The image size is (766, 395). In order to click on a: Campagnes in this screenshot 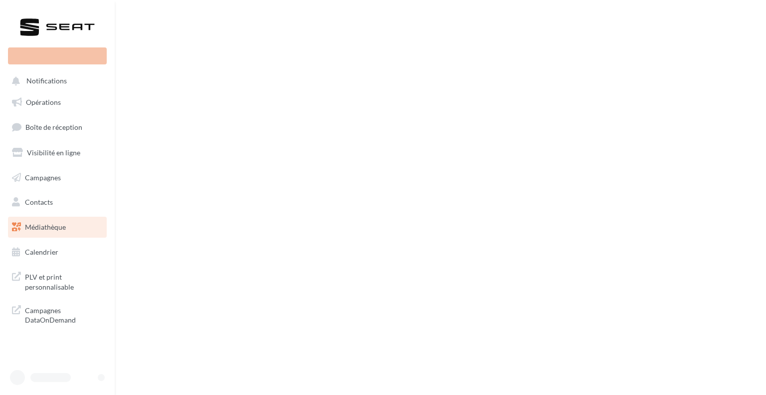, I will do `click(57, 178)`.